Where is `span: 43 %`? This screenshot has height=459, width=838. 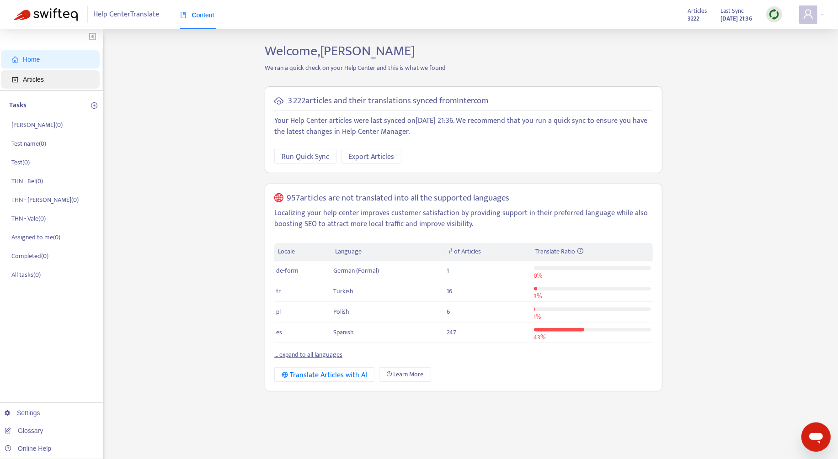
span: 43 % is located at coordinates (540, 337).